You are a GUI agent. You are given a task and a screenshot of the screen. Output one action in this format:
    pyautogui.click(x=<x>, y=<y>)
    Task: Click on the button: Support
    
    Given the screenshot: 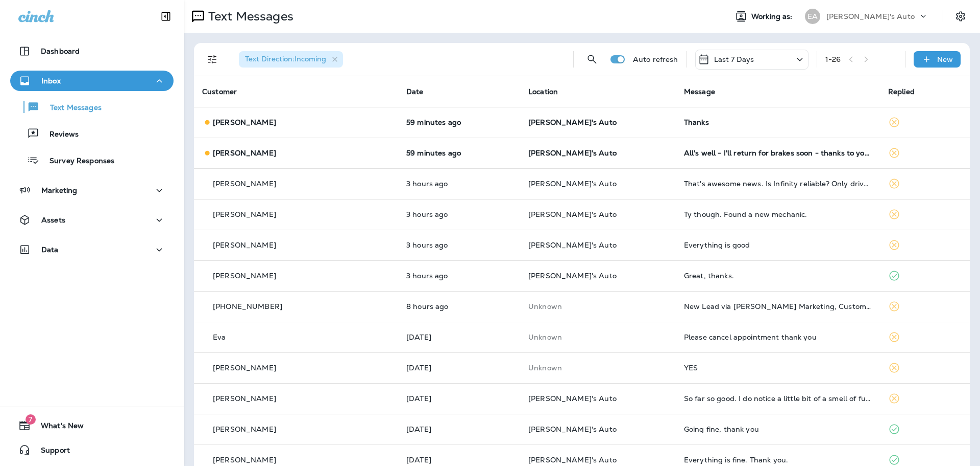 What is the action you would take?
    pyautogui.click(x=92, y=450)
    